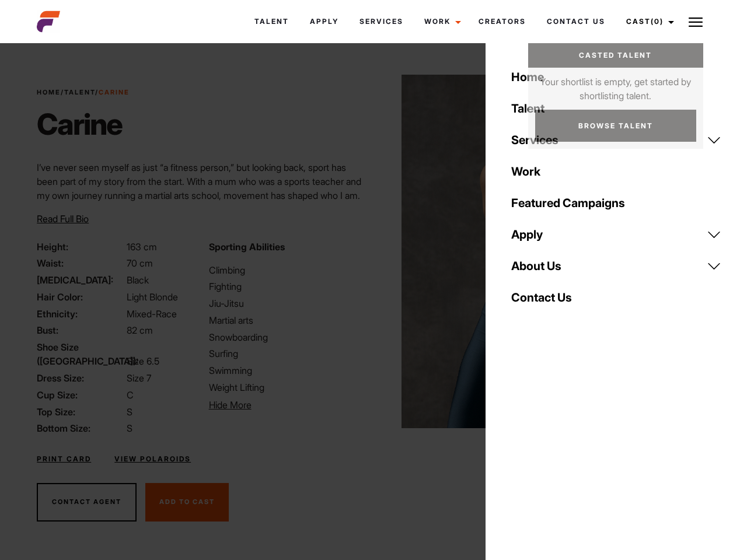 This screenshot has width=747, height=560. Describe the element at coordinates (80, 297) in the screenshot. I see `span: Hair Color:` at that location.